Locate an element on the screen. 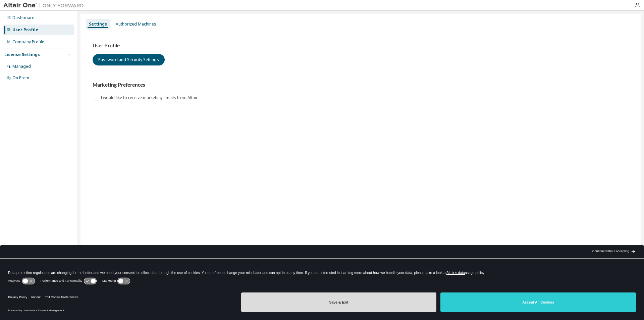 Image resolution: width=644 pixels, height=320 pixels. h3: User Profile is located at coordinates (360, 46).